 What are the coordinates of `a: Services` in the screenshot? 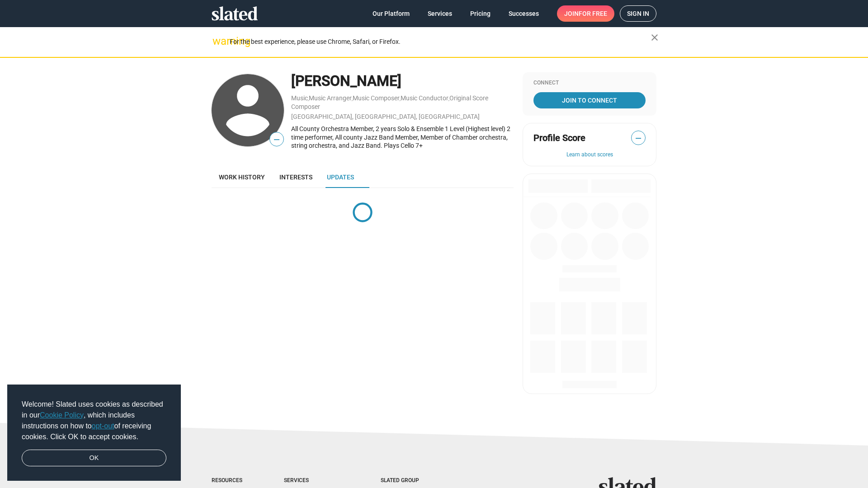 It's located at (440, 14).